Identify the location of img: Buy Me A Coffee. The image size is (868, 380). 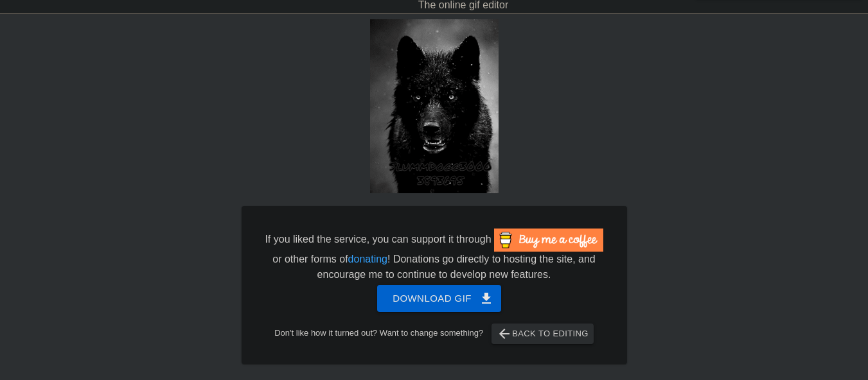
(549, 241).